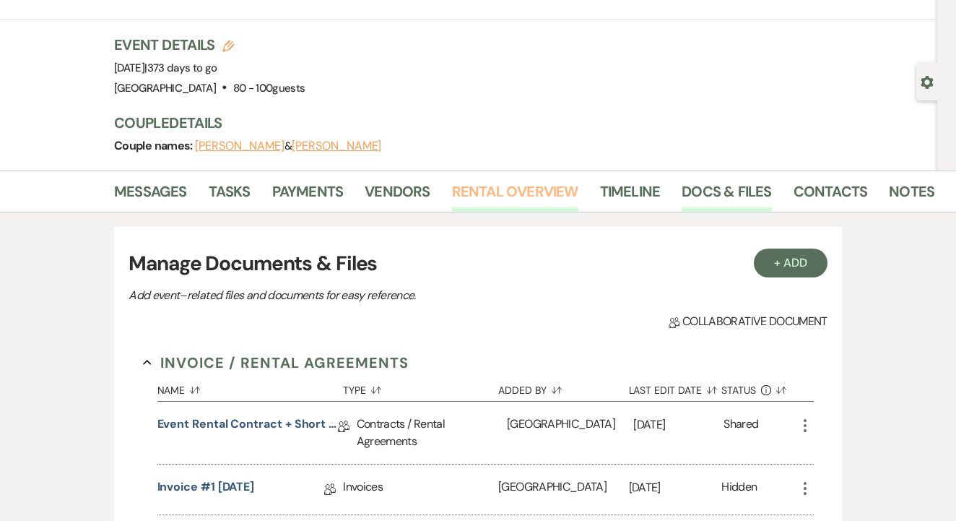 The width and height of the screenshot is (956, 521). I want to click on span: 80 - 100 guests, so click(269, 88).